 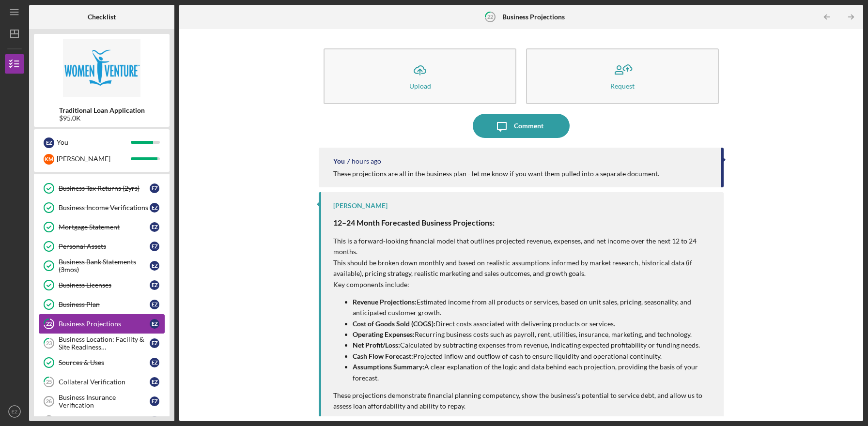 I want to click on div: Business Insurance Verification, so click(x=104, y=401).